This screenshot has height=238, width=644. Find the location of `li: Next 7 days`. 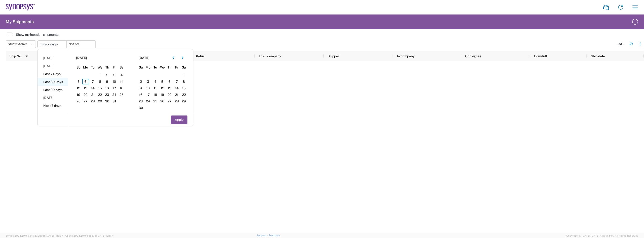

li: Next 7 days is located at coordinates (53, 106).